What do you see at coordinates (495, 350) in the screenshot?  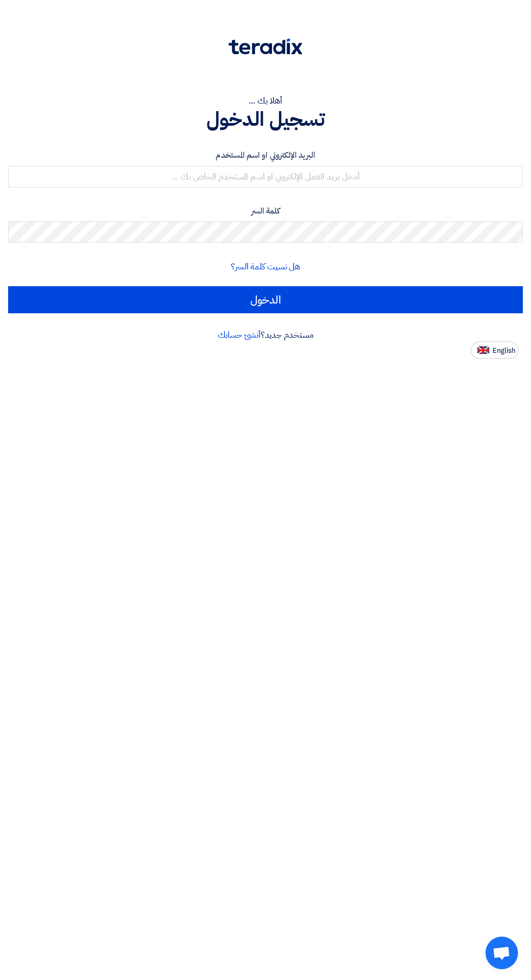 I see `button: English` at bounding box center [495, 350].